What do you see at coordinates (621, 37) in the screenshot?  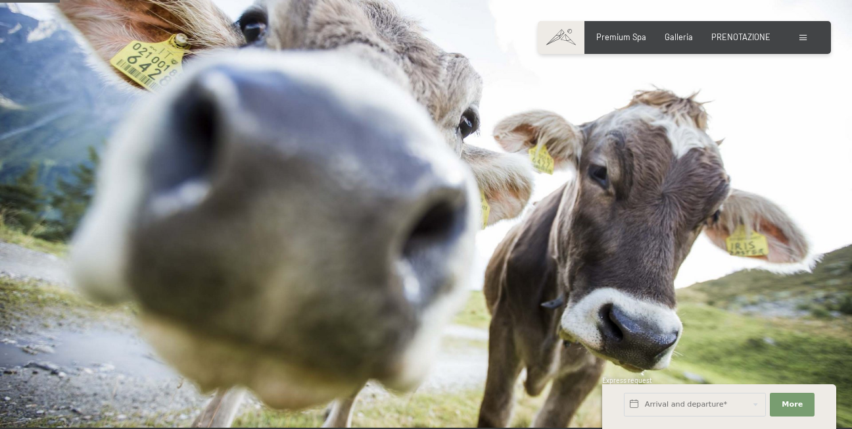 I see `span: Premium Spa` at bounding box center [621, 37].